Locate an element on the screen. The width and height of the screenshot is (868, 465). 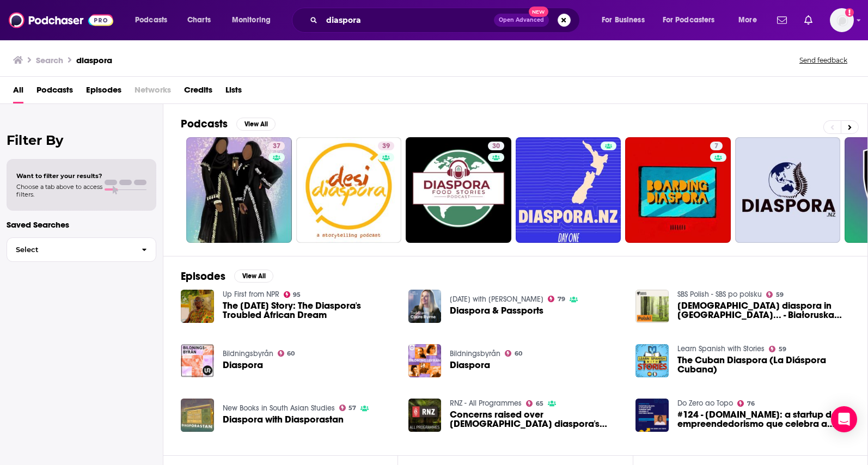
button: Select is located at coordinates (81, 249).